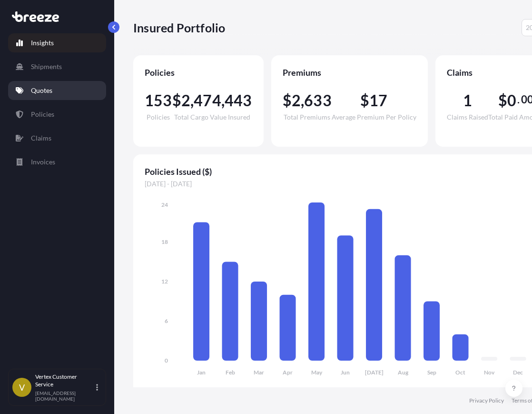  What do you see at coordinates (259, 372) in the screenshot?
I see `tspan: Mar` at bounding box center [259, 372].